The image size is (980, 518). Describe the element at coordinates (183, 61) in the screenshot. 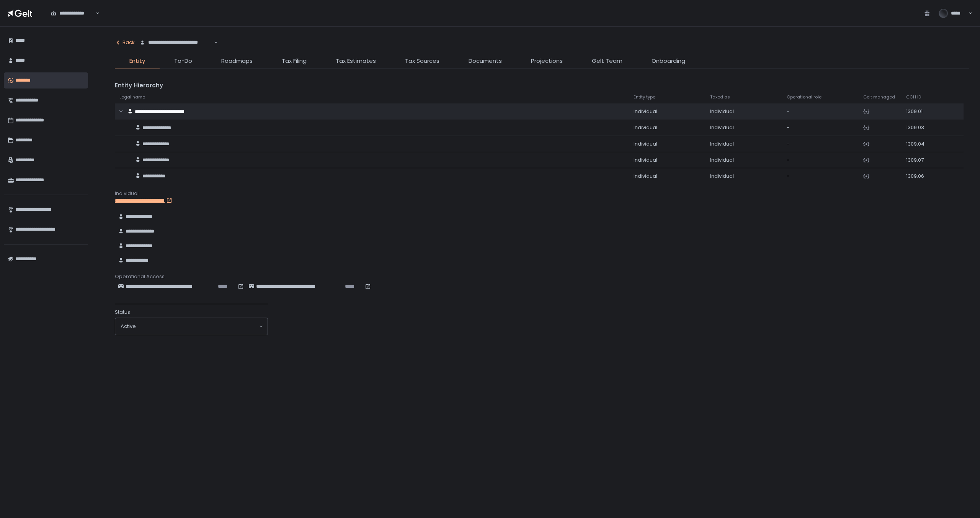

I see `span: To-Do` at that location.